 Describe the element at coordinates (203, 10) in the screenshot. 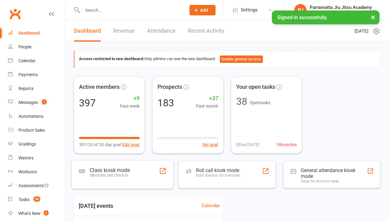

I see `button: Add` at that location.